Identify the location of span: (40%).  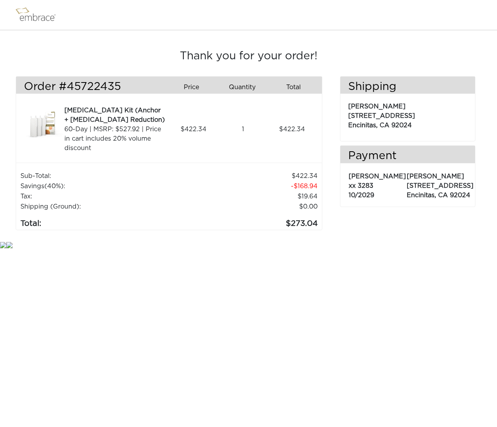
(54, 186).